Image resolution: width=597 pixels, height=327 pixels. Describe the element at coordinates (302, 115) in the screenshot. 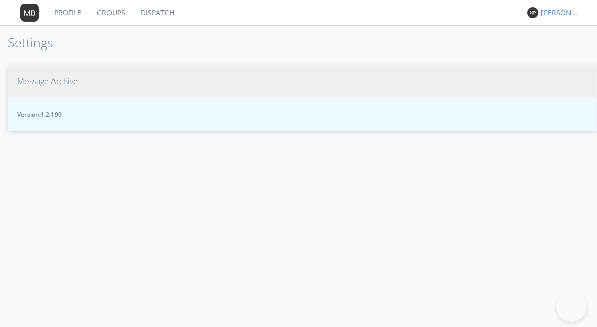

I see `span: Version: 1.2.199` at that location.